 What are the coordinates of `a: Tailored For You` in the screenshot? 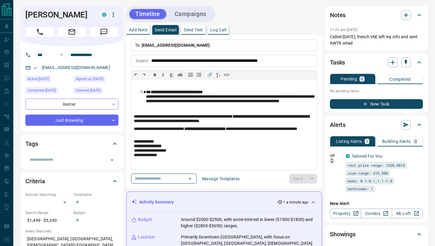 It's located at (367, 156).